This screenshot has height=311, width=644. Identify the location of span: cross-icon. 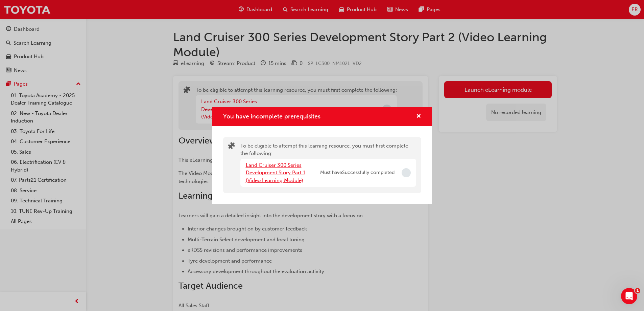
(419, 117).